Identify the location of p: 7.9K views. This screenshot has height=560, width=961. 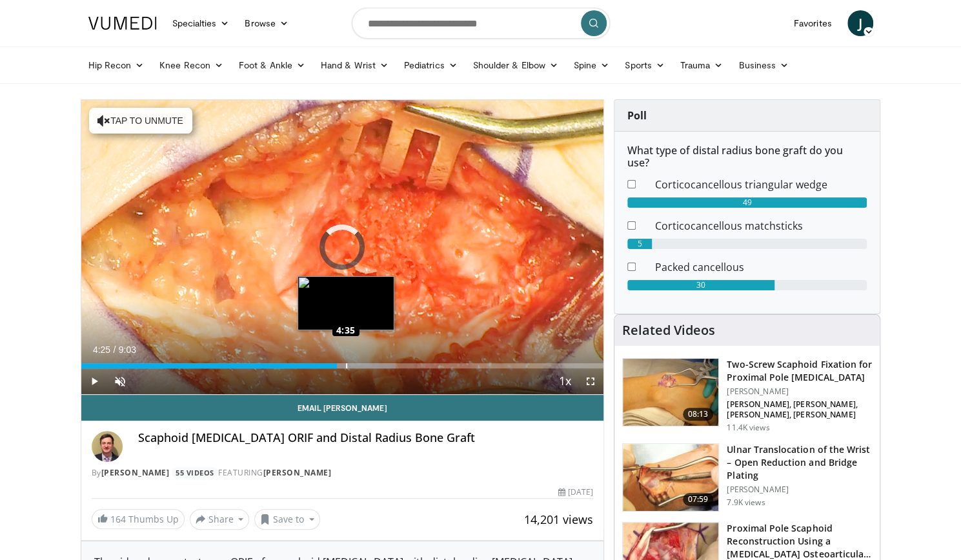
(746, 502).